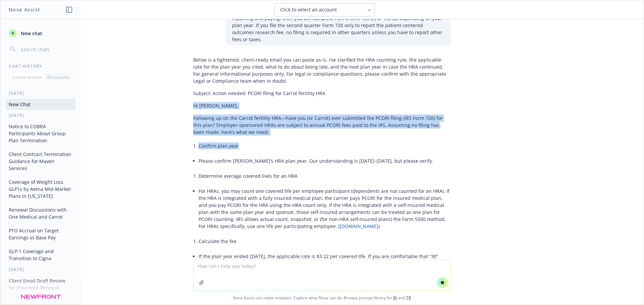  I want to click on button: PTO Accrual on Target Earnings vs Base Pay, so click(41, 234).